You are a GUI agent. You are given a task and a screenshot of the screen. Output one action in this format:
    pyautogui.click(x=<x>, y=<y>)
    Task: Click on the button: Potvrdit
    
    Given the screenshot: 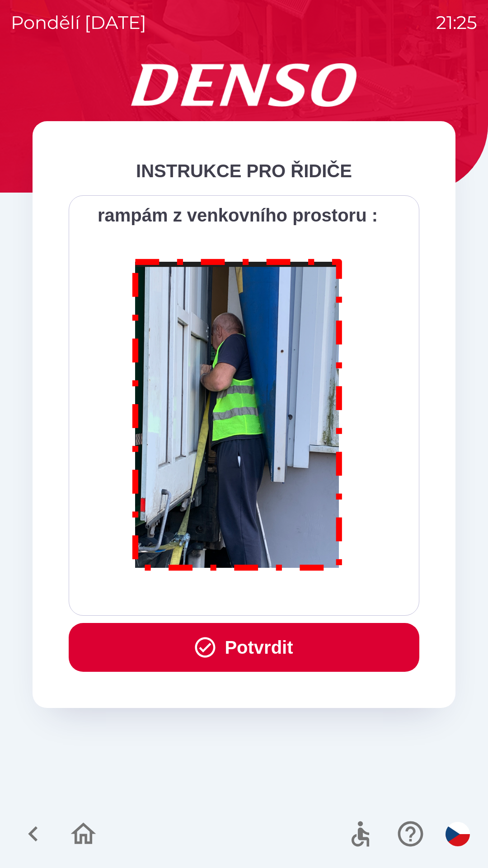 What is the action you would take?
    pyautogui.click(x=244, y=647)
    